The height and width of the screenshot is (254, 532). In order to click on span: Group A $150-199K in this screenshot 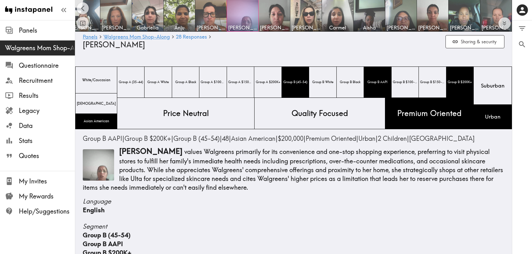, I will do `click(240, 82)`.